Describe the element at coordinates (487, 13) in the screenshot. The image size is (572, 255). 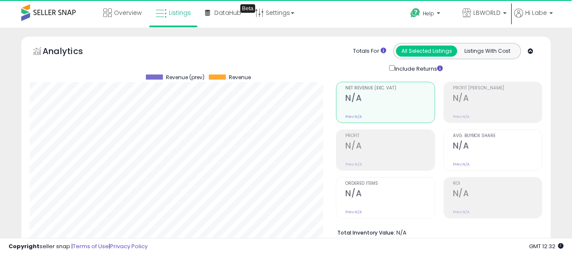
I see `span: LBWORLD` at that location.